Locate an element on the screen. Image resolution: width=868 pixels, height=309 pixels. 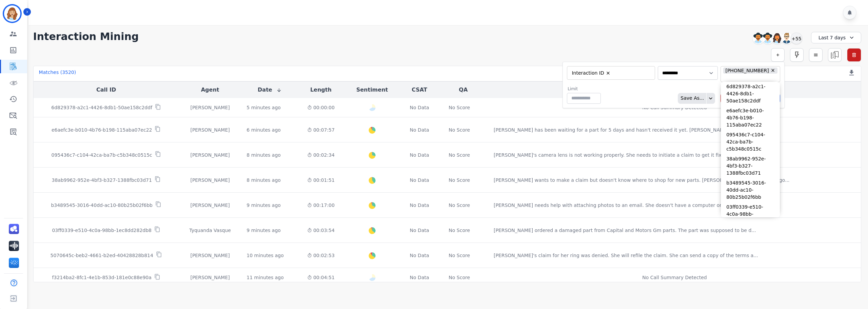
li: 095436c7-c104-42ca-ba7b-c5b348c0515c is located at coordinates (751, 142).